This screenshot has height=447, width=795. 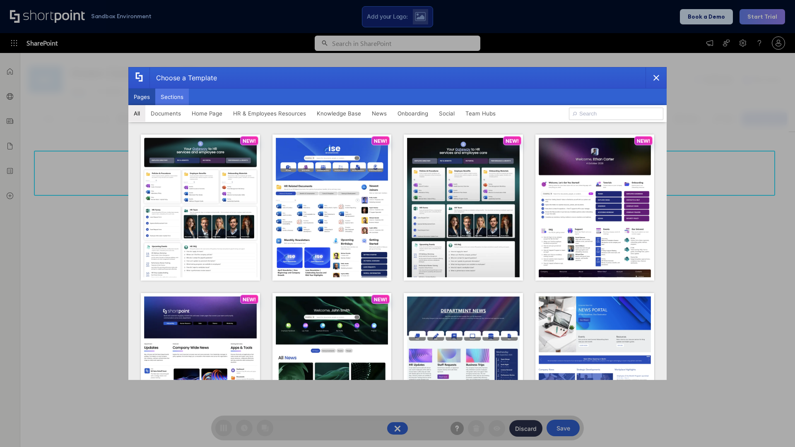 What do you see at coordinates (379, 114) in the screenshot?
I see `button: News` at bounding box center [379, 114].